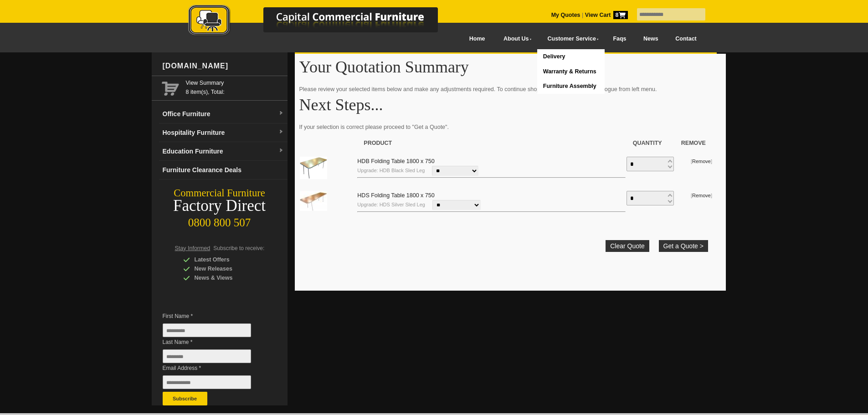 The height and width of the screenshot is (415, 868). Describe the element at coordinates (651, 143) in the screenshot. I see `th: Quantity` at that location.